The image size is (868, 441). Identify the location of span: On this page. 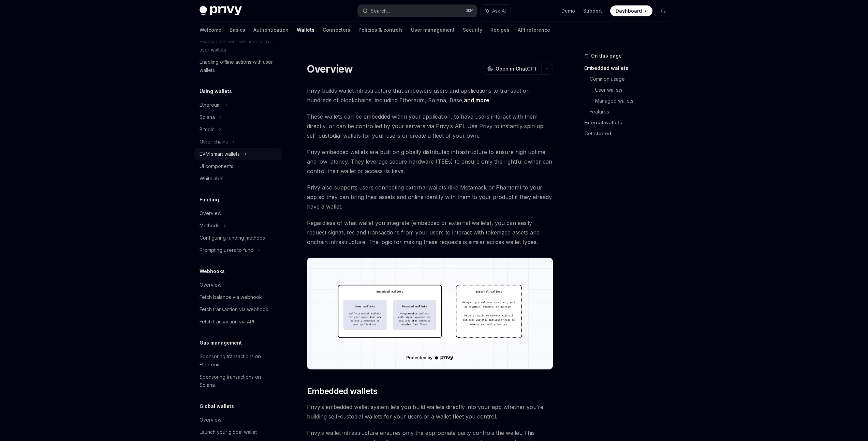
(606, 56).